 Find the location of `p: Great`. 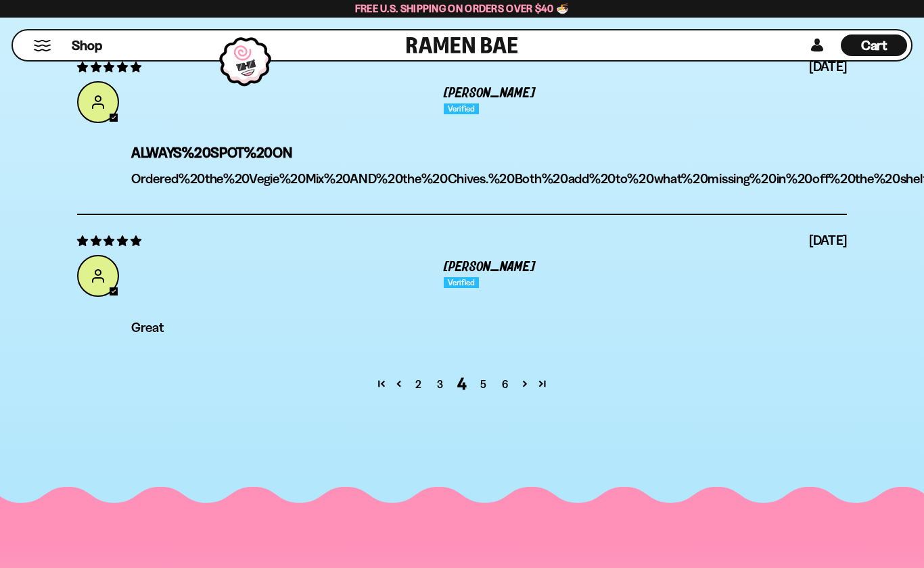

p: Great is located at coordinates (489, 327).